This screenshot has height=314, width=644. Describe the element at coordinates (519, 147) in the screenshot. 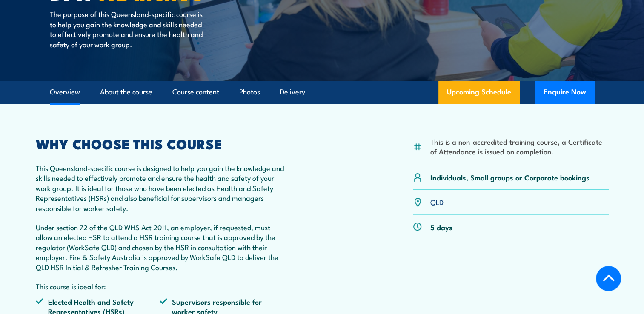

I see `li: This is a non-accredited training course, a Certificate of Attendance is issued on completion.` at that location.